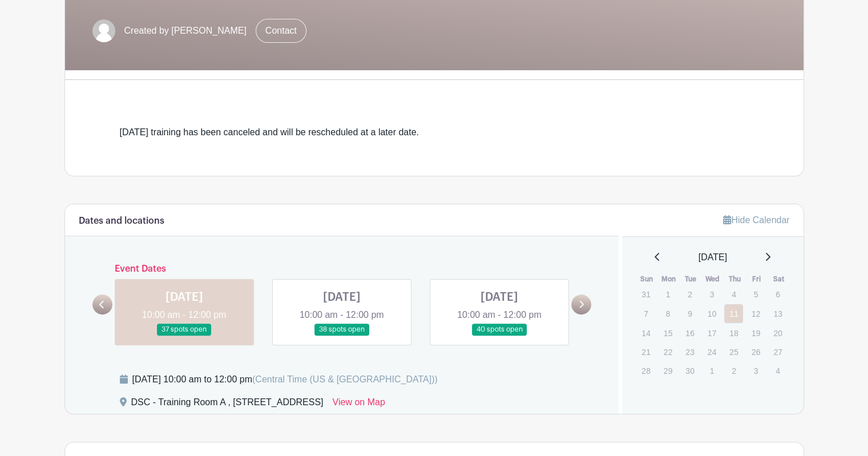 The image size is (868, 456). I want to click on p: 12, so click(755, 314).